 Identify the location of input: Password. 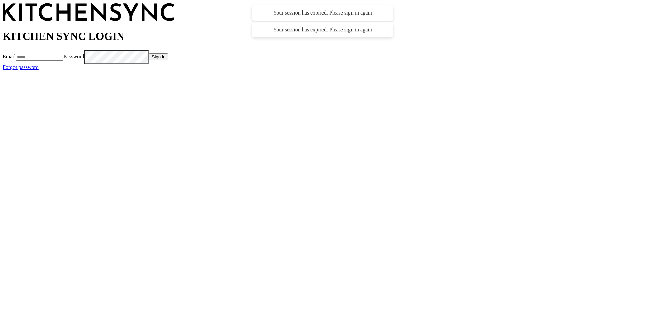
(117, 57).